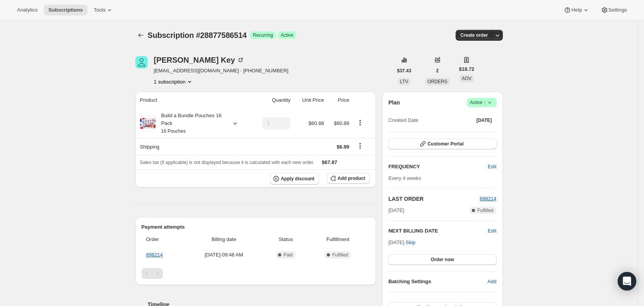 Image resolution: width=644 pixels, height=306 pixels. What do you see at coordinates (193, 100) in the screenshot?
I see `th: Product` at bounding box center [193, 100].